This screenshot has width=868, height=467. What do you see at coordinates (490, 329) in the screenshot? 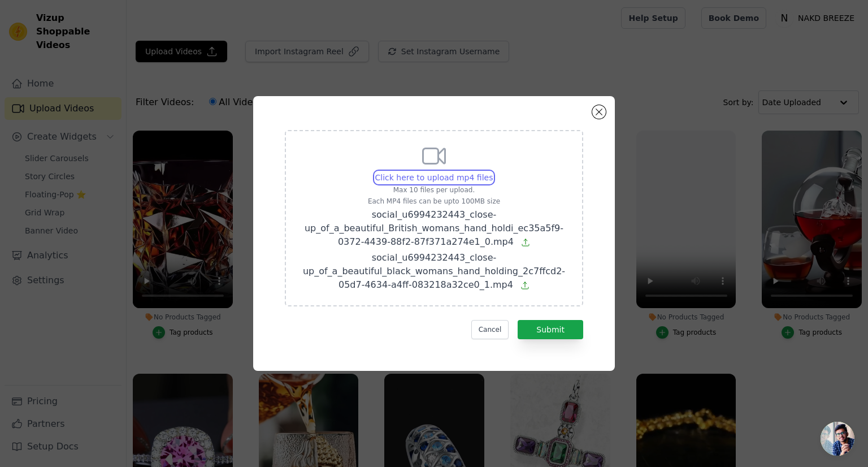
I see `button: Cancel` at bounding box center [490, 329].